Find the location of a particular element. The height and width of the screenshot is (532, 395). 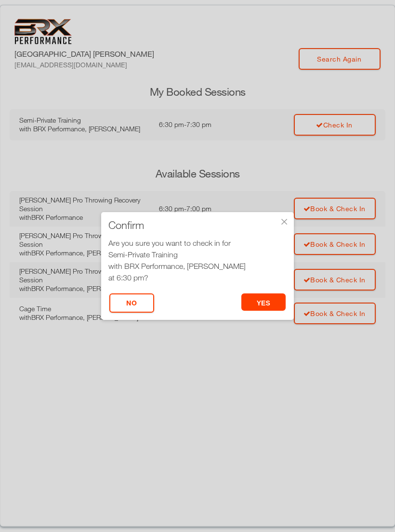

span: Confirm is located at coordinates (126, 225).